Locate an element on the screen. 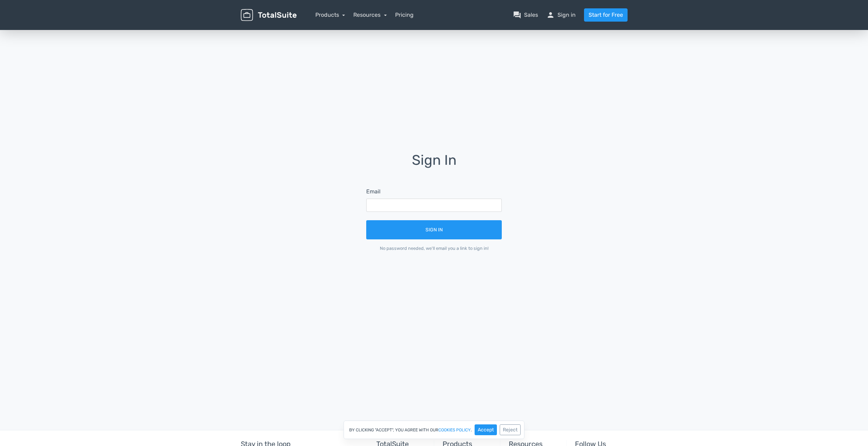 The height and width of the screenshot is (446, 868). a: cookies policy is located at coordinates (455, 430).